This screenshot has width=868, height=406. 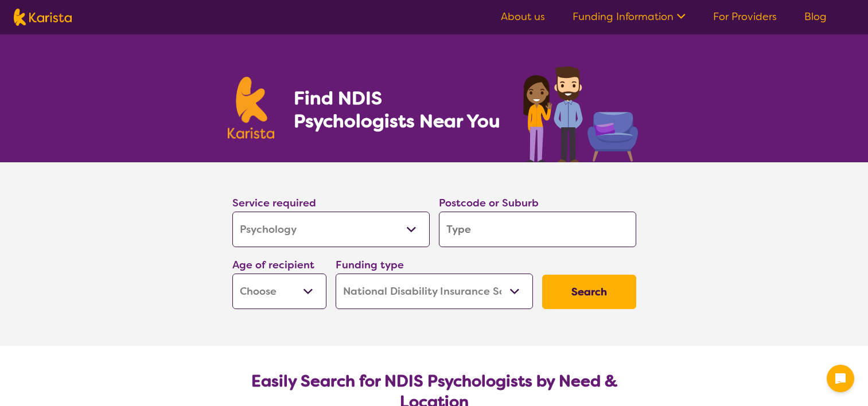 I want to click on img: psychology, so click(x=580, y=112).